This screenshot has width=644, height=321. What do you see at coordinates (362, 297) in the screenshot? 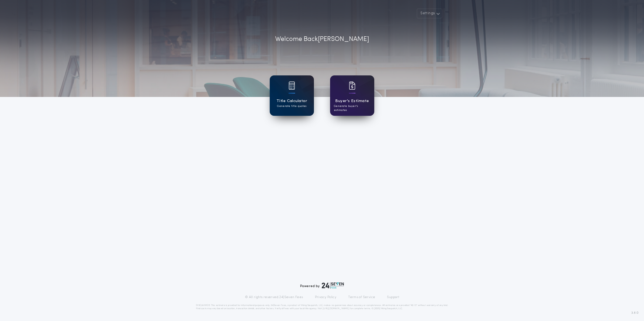
I see `a: Terms of Service` at bounding box center [362, 297].